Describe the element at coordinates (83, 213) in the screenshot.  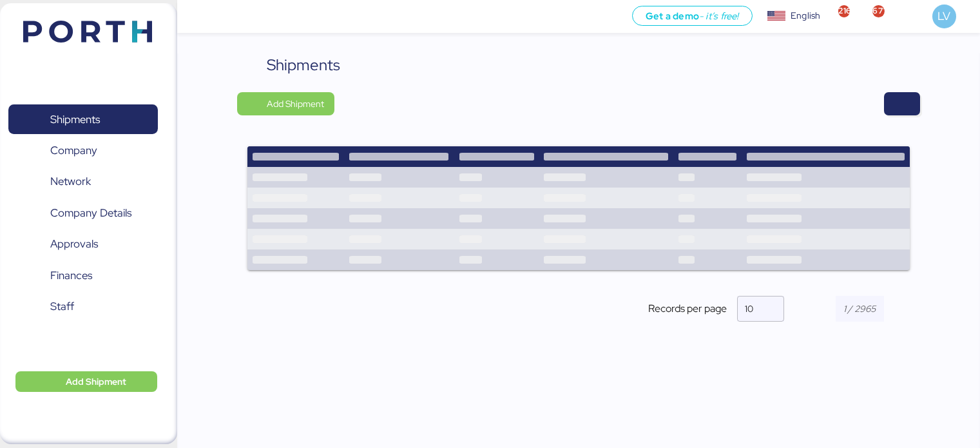
I see `a: Company Details` at that location.